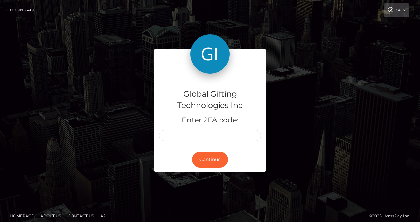 Image resolution: width=420 pixels, height=222 pixels. What do you see at coordinates (210, 100) in the screenshot?
I see `h4: Global Gifting Technologies Inc` at bounding box center [210, 100].